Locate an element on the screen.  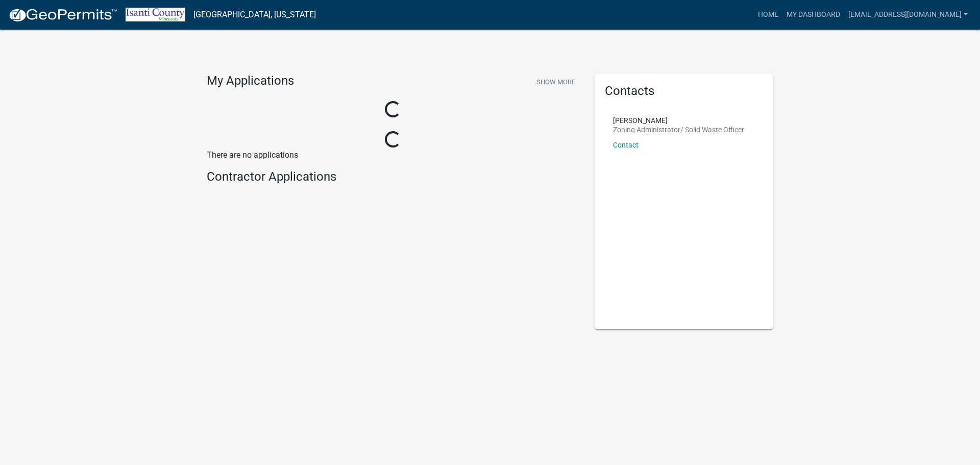
button: Show More is located at coordinates (556, 82).